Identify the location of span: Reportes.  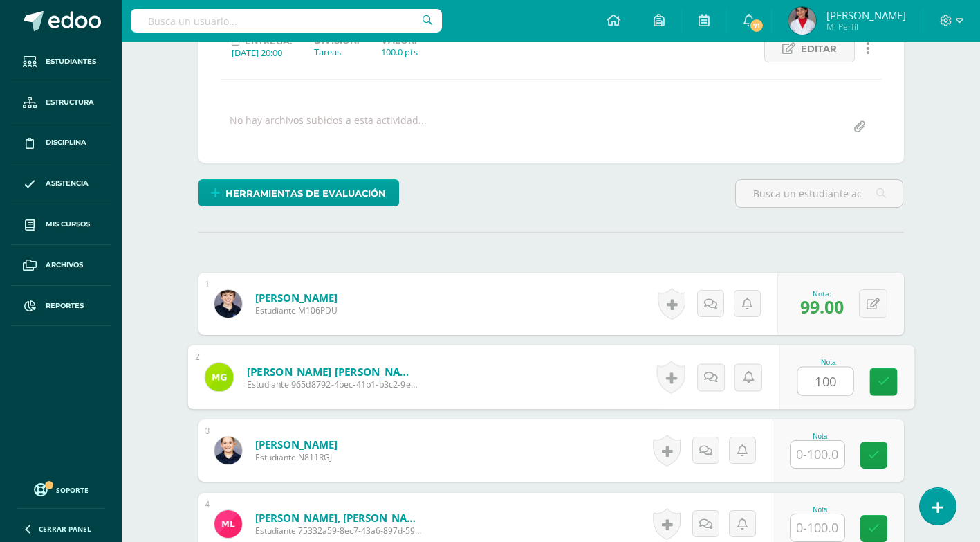
(64, 306).